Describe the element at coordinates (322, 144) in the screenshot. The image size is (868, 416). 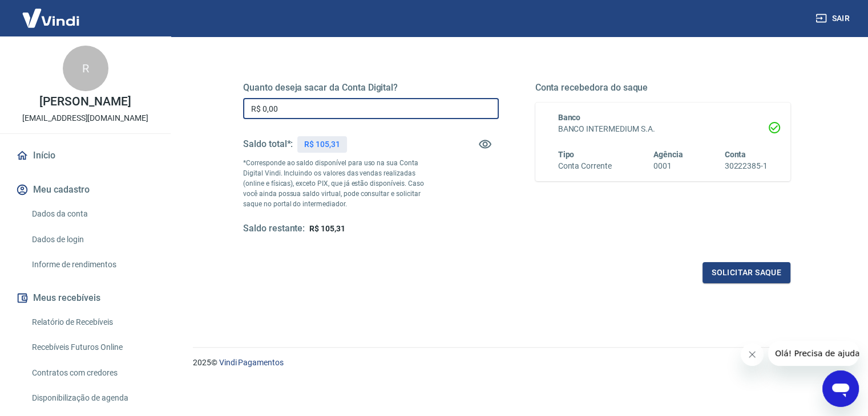
I see `p: R$ 105,31` at that location.